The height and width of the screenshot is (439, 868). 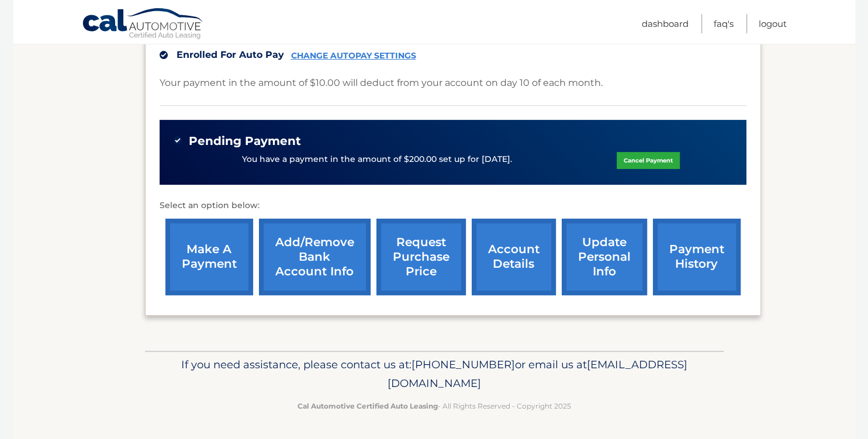 I want to click on a: CHANGE AUTOPAY SETTINGS, so click(x=354, y=55).